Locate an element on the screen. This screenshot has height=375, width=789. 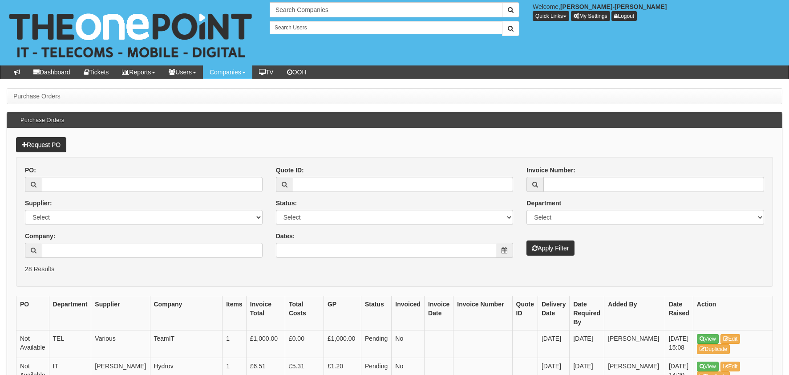
td: Pending is located at coordinates (376, 344).